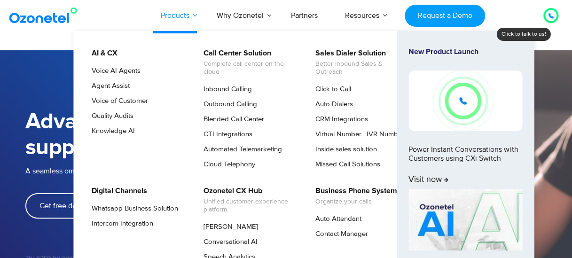 The height and width of the screenshot is (258, 572). I want to click on a: Auto Attendant, so click(336, 219).